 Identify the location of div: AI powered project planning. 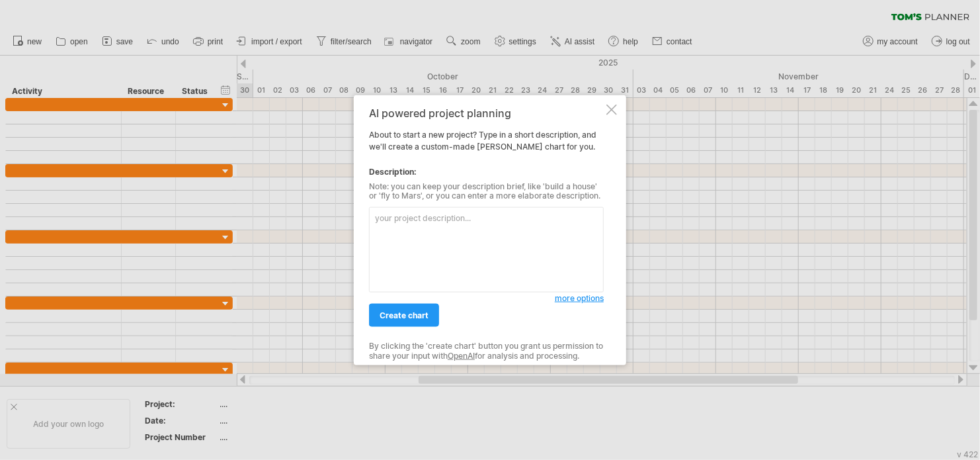
(486, 113).